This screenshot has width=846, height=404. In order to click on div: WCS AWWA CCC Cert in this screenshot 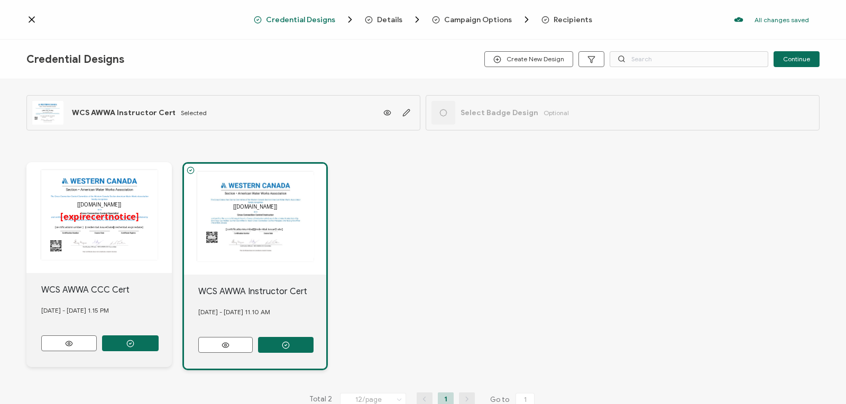, I will do `click(107, 290)`.